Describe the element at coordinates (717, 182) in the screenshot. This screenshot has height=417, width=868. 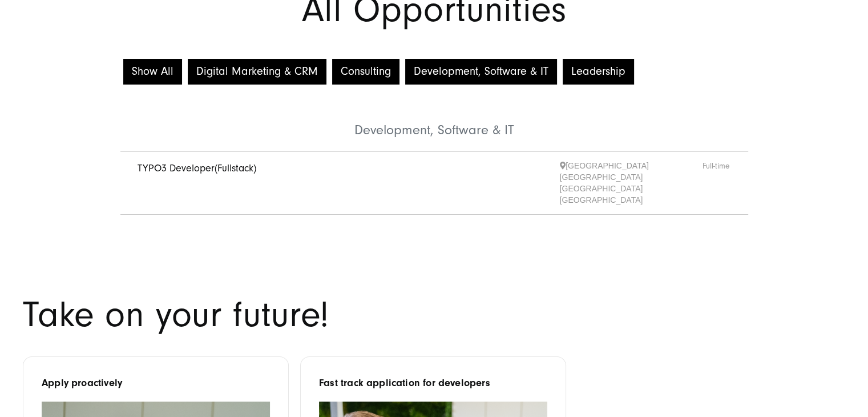
I see `span: Full-time` at that location.